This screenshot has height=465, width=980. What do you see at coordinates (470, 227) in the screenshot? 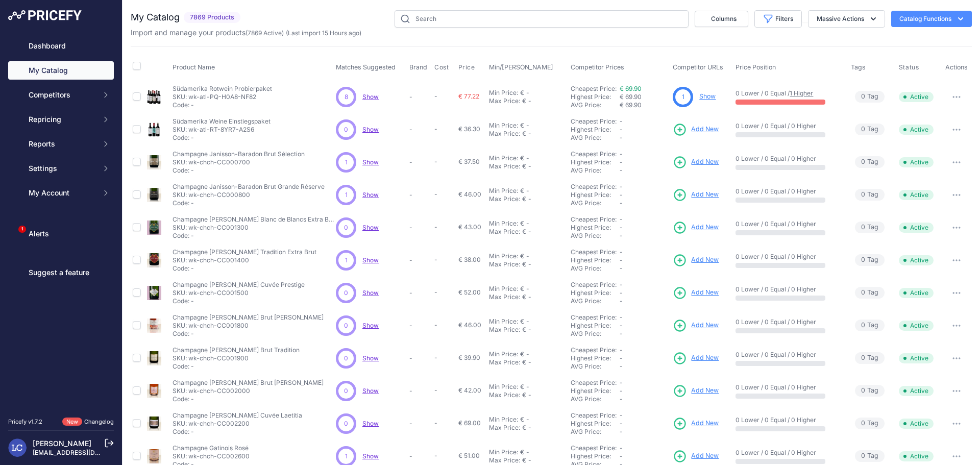
I see `span: € 43.00` at bounding box center [470, 227].